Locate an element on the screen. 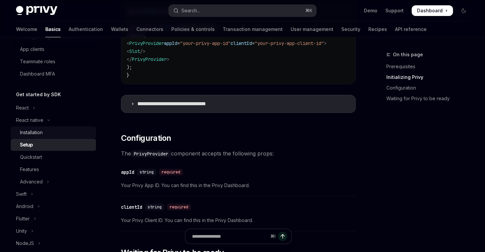 The width and height of the screenshot is (485, 252). a: Security is located at coordinates (351, 29).